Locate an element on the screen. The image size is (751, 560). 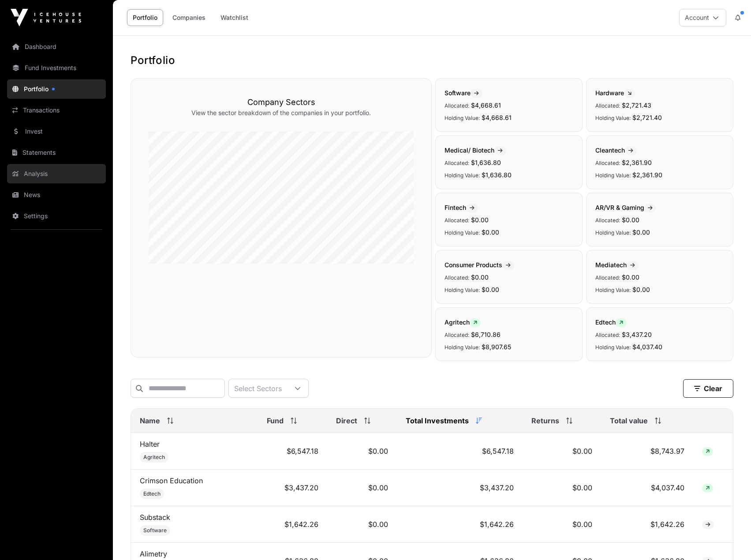
a: Analysis is located at coordinates (57, 173).